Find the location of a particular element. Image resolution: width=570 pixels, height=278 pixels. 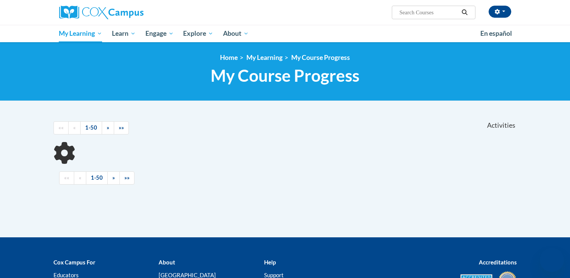

a: Explore is located at coordinates (198, 34).